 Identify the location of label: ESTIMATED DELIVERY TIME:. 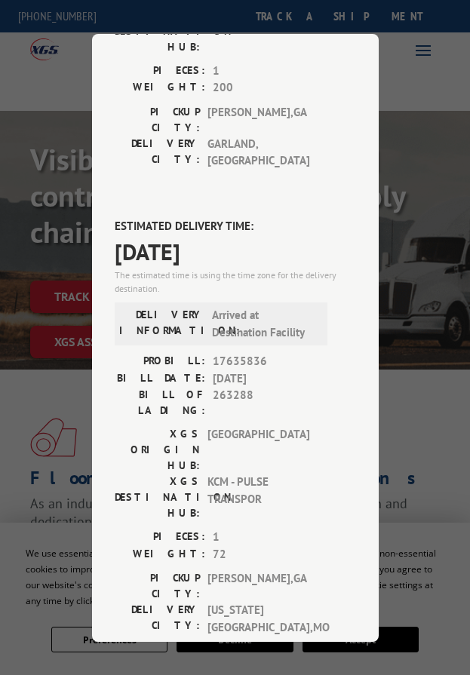
(235, 225).